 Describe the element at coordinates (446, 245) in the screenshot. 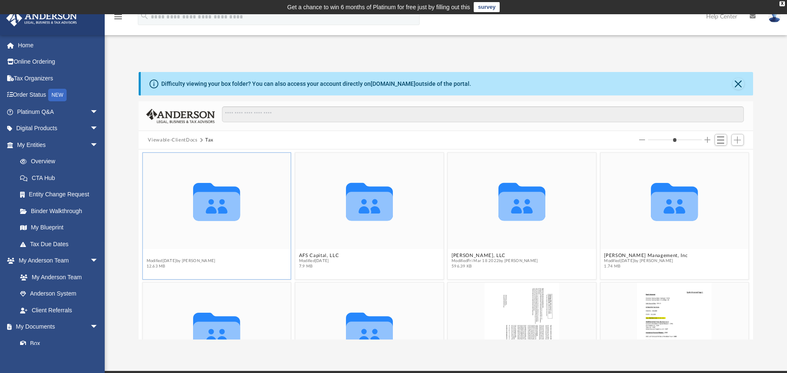

I see `div: grid` at that location.